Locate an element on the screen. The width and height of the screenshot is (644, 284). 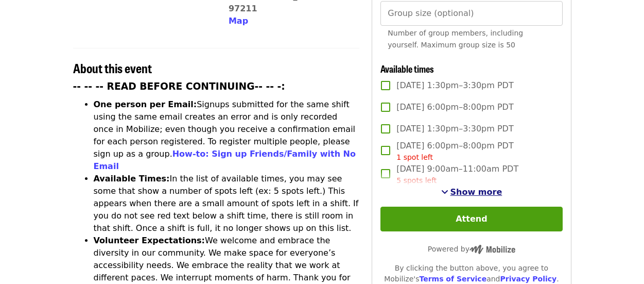
span: Map is located at coordinates (238, 21).